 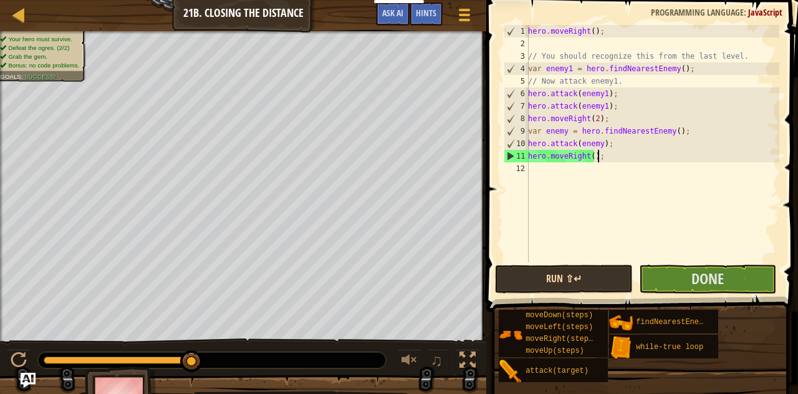 What do you see at coordinates (40, 76) in the screenshot?
I see `span: Success!` at bounding box center [40, 76].